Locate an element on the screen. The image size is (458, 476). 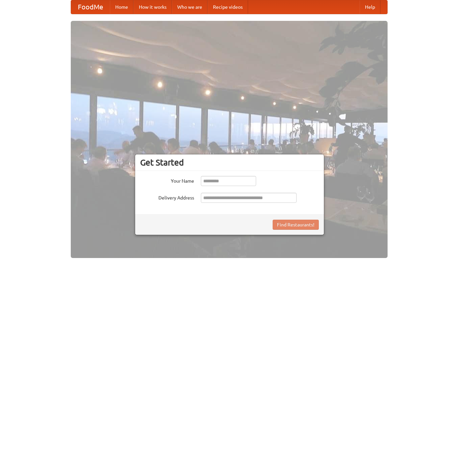
button: Find Restaurants! is located at coordinates (296, 224).